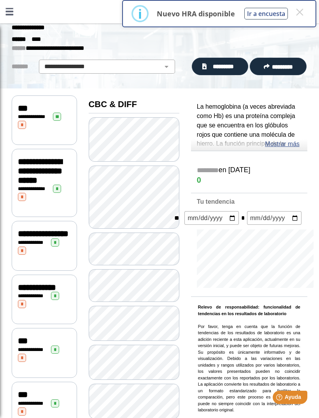  Describe the element at coordinates (300, 12) in the screenshot. I see `button: Close this dialog` at that location.